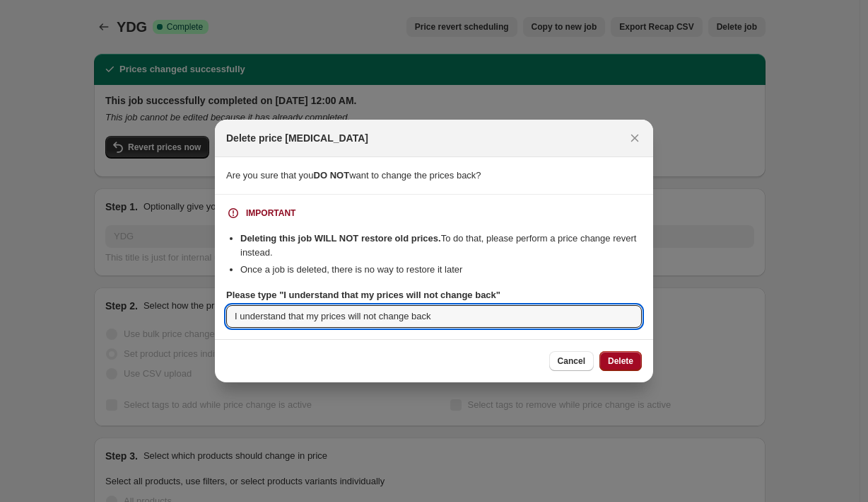 The width and height of the screenshot is (868, 502). I want to click on div: IMPORTANT, so click(271, 213).